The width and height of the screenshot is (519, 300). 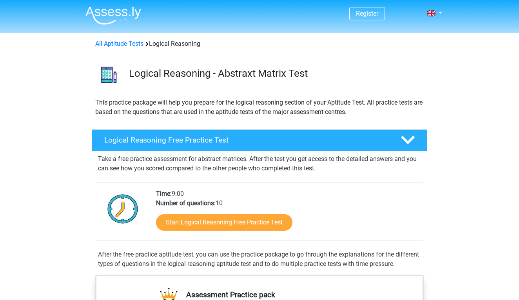 What do you see at coordinates (259, 164) in the screenshot?
I see `p: Take a free practice assessment for abstract matrices. After the test you get access to the detai...` at bounding box center [259, 164].